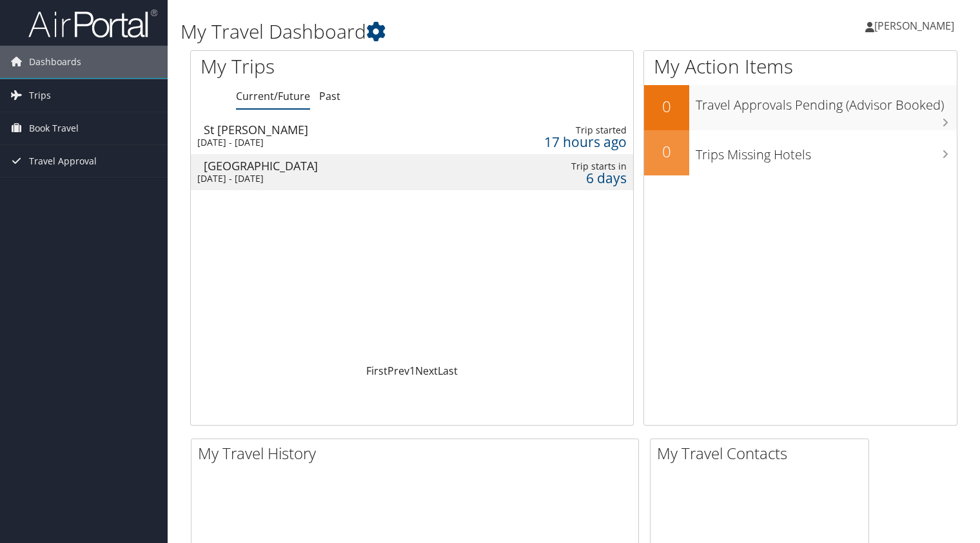  What do you see at coordinates (560, 178) in the screenshot?
I see `div: 6 days` at bounding box center [560, 178].